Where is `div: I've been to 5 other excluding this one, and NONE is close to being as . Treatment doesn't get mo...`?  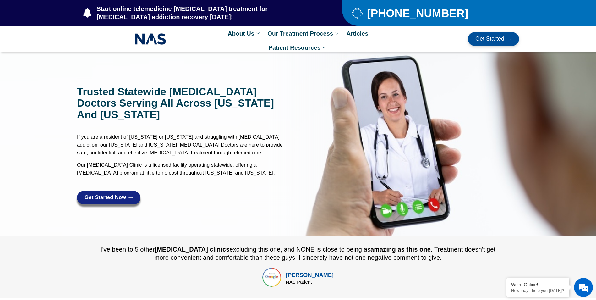
div: I've been to 5 other excluding this one, and NONE is close to being as . Treatment doesn't get mo... is located at coordinates (298, 253).